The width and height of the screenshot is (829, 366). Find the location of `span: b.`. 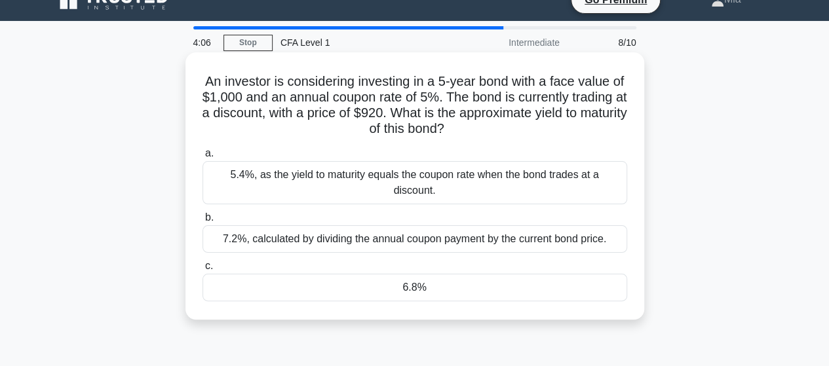

span: b. is located at coordinates (209, 217).